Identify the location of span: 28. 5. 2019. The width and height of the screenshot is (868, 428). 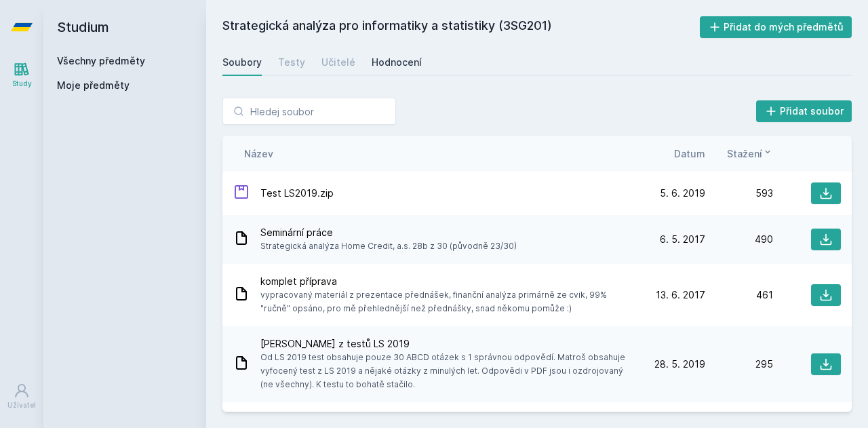
(679, 364).